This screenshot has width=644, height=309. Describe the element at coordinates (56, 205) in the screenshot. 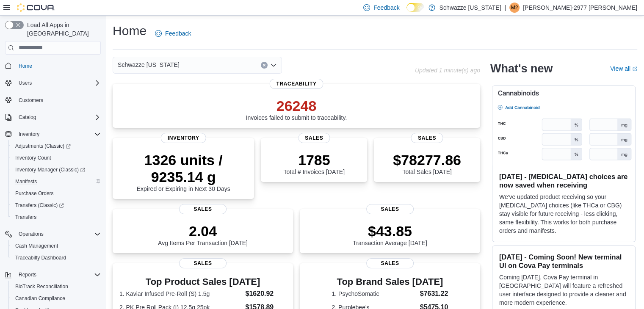

I see `a: Transfers (Classic)` at that location.